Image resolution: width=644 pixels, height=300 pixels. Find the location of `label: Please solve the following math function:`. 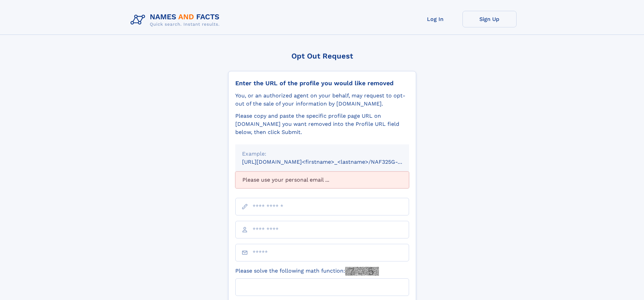

label: Please solve the following math function: is located at coordinates (307, 271).